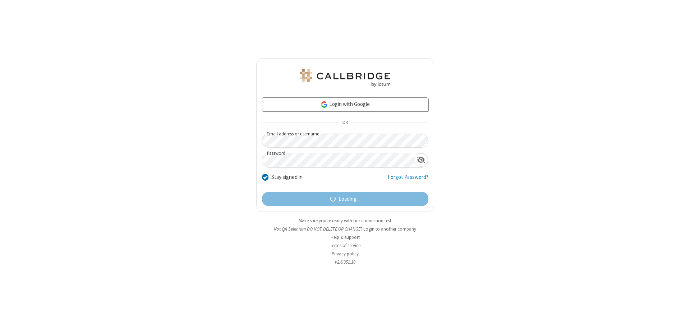 Image resolution: width=690 pixels, height=329 pixels. What do you see at coordinates (345, 262) in the screenshot?
I see `li: v2.6.351.10` at bounding box center [345, 262].